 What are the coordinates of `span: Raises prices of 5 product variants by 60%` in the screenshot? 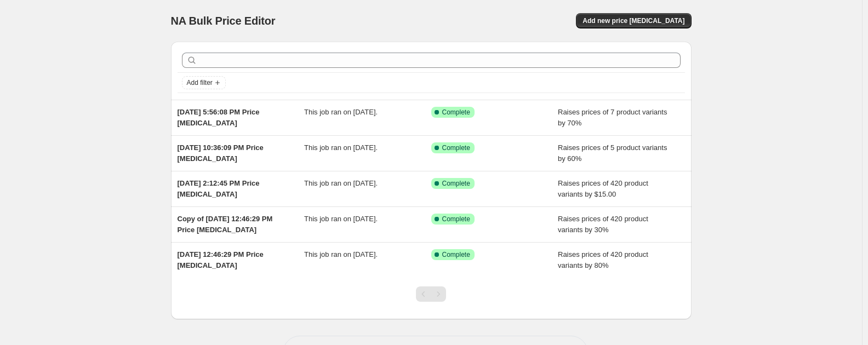 It's located at (612, 153).